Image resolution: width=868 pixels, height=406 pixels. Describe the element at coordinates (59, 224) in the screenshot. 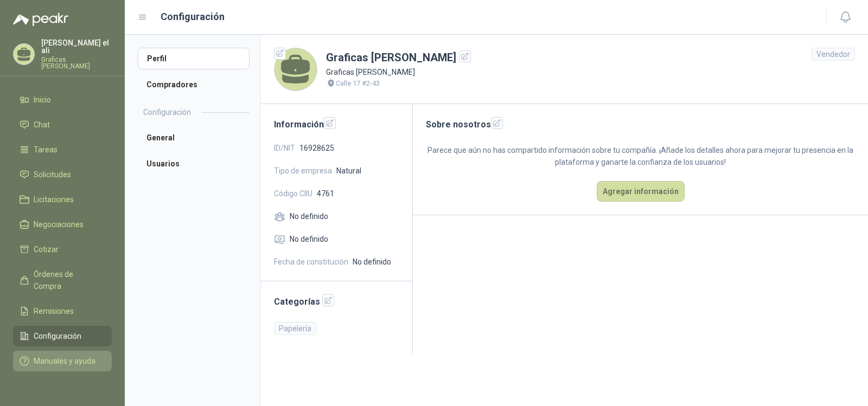

I see `span: Negociaciones` at that location.